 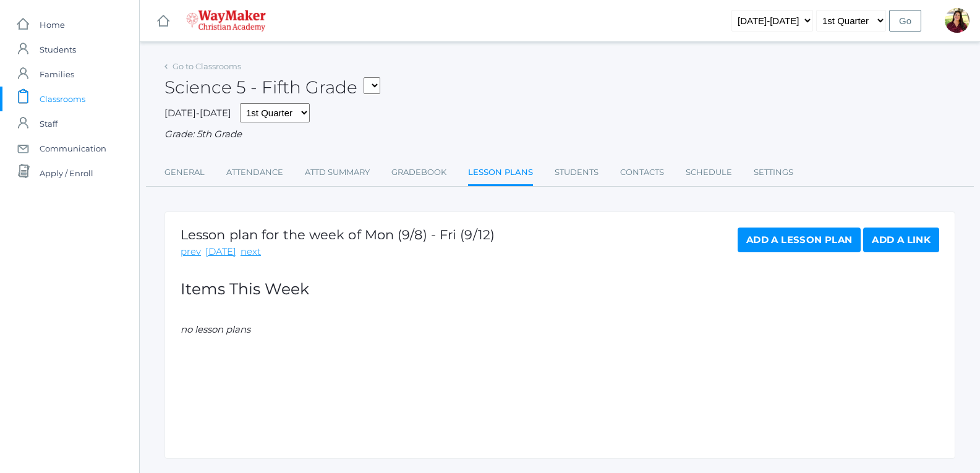 What do you see at coordinates (66, 173) in the screenshot?
I see `span: Apply / Enroll` at bounding box center [66, 173].